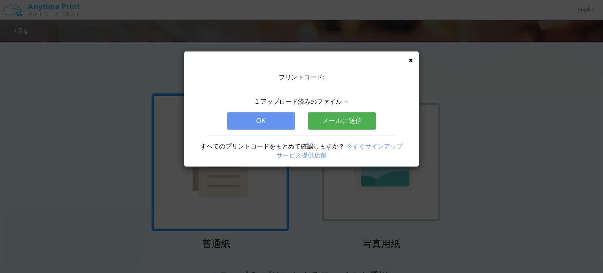 This screenshot has height=273, width=603. What do you see at coordinates (273, 146) in the screenshot?
I see `span: すべてのプリントコードをまとめて確認しますか？` at bounding box center [273, 146].